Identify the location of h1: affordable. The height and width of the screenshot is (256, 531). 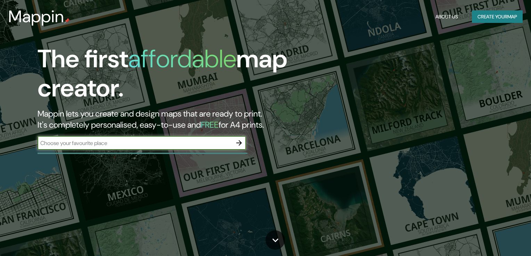
(182, 59).